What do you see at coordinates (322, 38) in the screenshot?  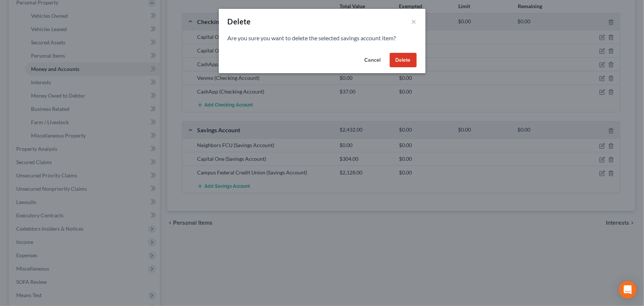 I see `p: Are you sure you want to delete the selected savings account item?` at bounding box center [322, 38].